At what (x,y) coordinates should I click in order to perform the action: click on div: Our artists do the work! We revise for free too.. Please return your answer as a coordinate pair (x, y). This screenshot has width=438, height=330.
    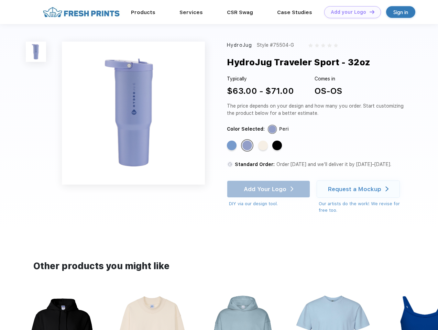
    Looking at the image, I should click on (363, 207).